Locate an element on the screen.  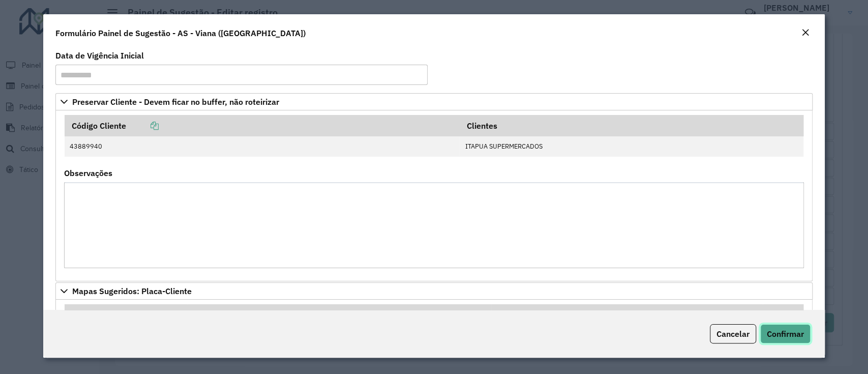
button: Cancelar is located at coordinates (733, 333).